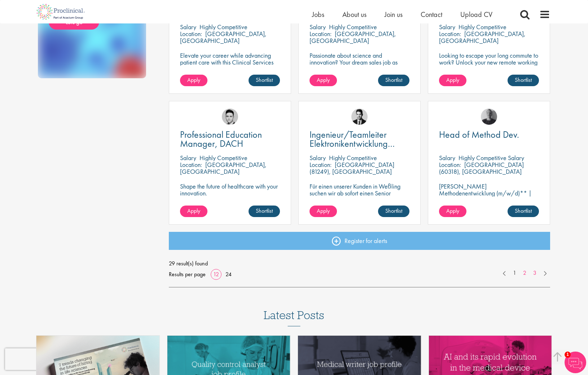  I want to click on a: Connor Lynes, so click(230, 117).